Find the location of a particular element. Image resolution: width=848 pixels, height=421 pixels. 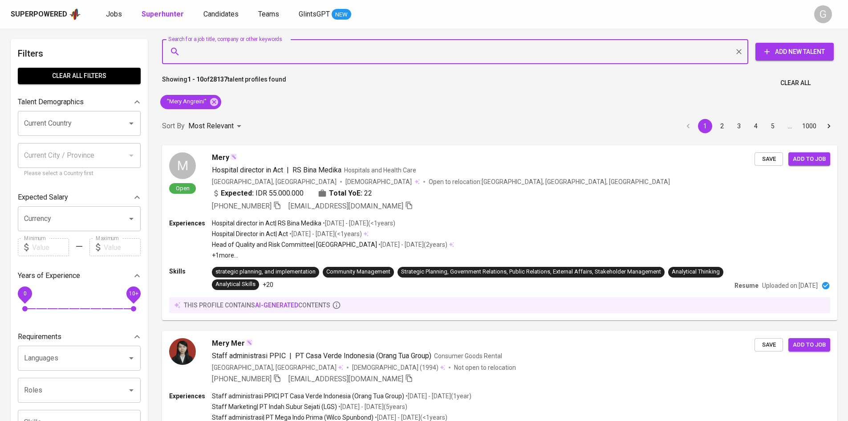

span: AI-generated is located at coordinates (277, 305).